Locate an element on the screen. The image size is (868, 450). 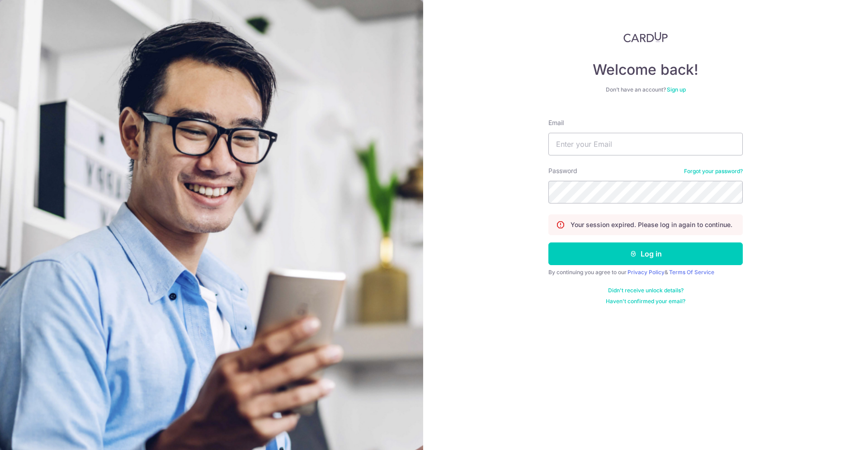
div: By continuing you agree to our & is located at coordinates (646, 272).